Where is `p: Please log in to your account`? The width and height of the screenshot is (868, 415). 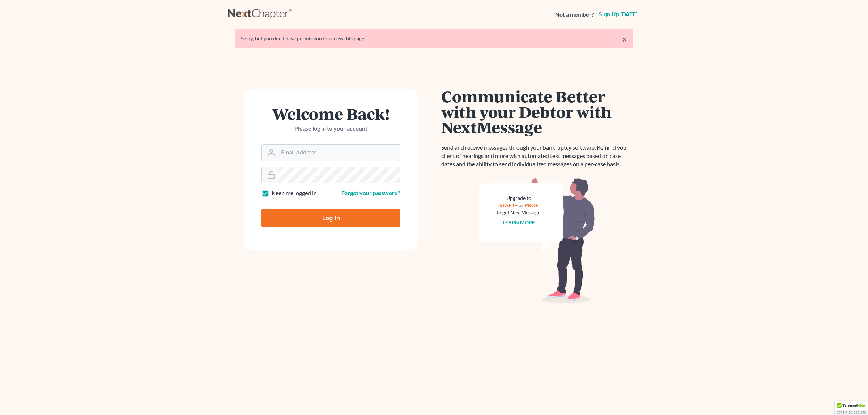 p: Please log in to your account is located at coordinates (331, 129).